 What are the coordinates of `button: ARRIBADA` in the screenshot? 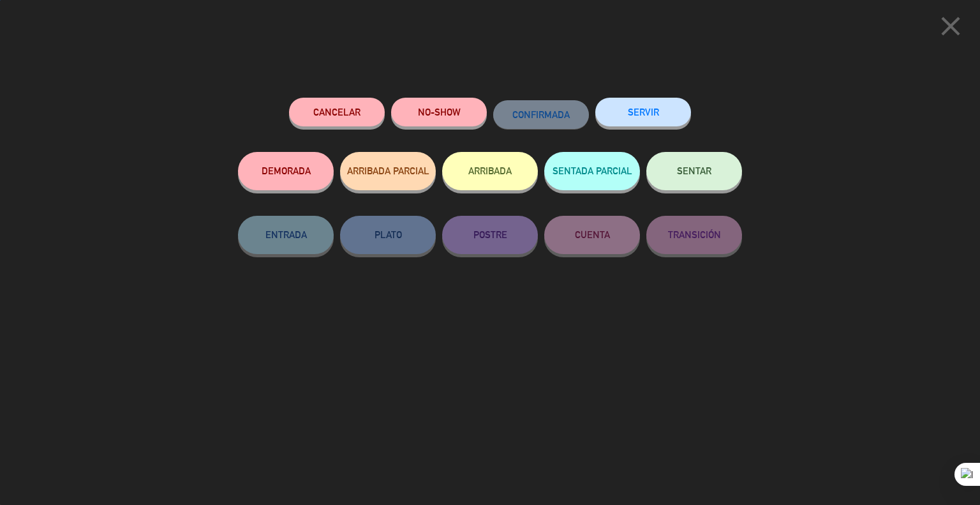 It's located at (490, 171).